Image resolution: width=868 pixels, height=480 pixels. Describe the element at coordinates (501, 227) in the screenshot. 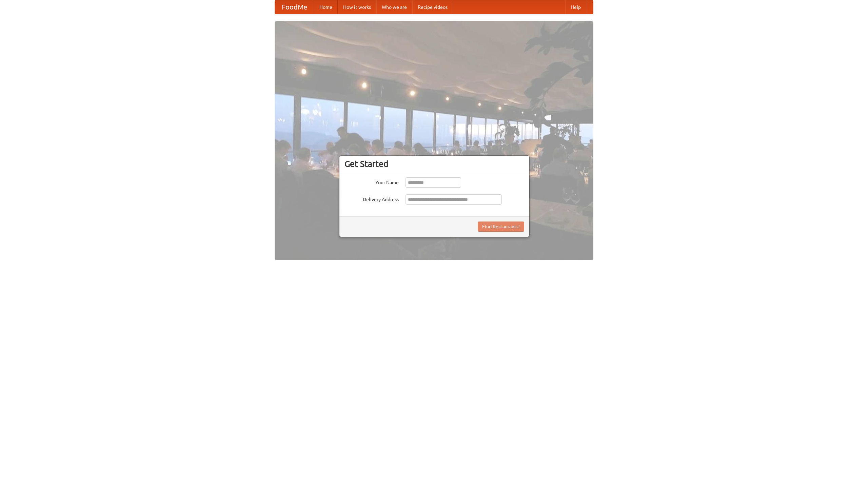

I see `button: Find Restaurants!` at that location.